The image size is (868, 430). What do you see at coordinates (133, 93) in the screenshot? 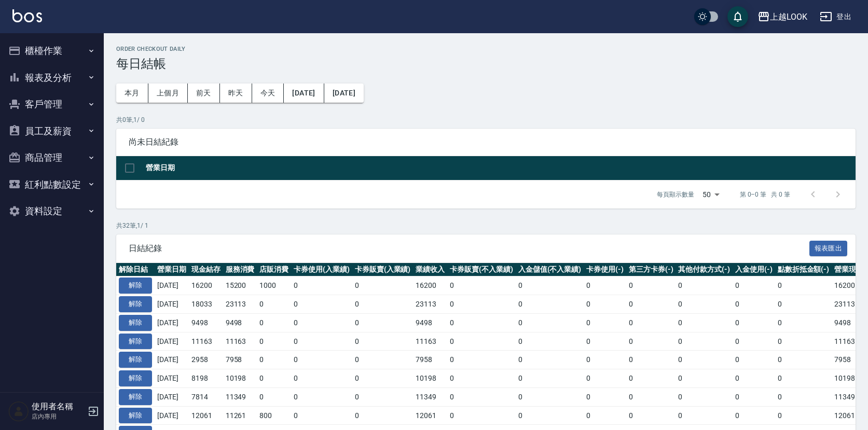
I see `button: 本月` at bounding box center [133, 93].